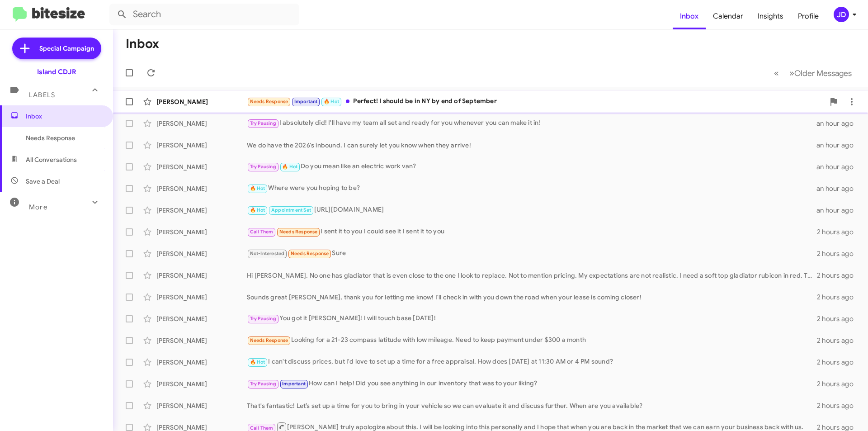 This screenshot has height=431, width=868. Describe the element at coordinates (536, 101) in the screenshot. I see `div: Perfect! I should be in NY by end of September` at that location.